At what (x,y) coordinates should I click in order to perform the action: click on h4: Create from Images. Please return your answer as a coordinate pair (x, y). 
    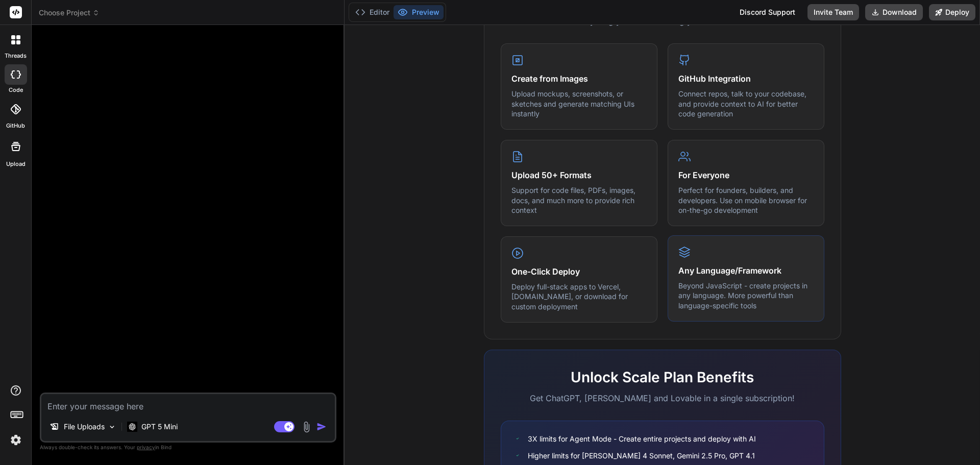
    Looking at the image, I should click on (578, 79).